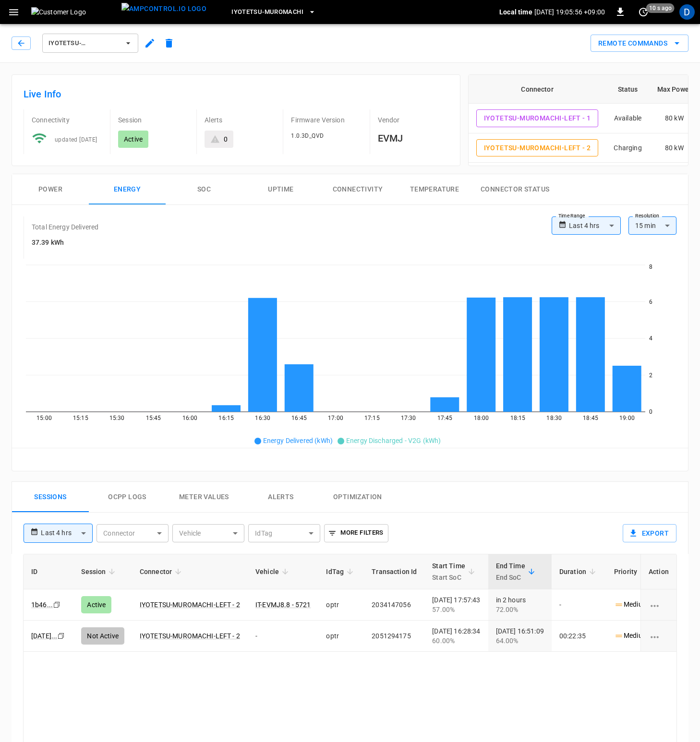 This screenshot has height=742, width=700. Describe the element at coordinates (514, 189) in the screenshot. I see `button: Connector Status` at that location.